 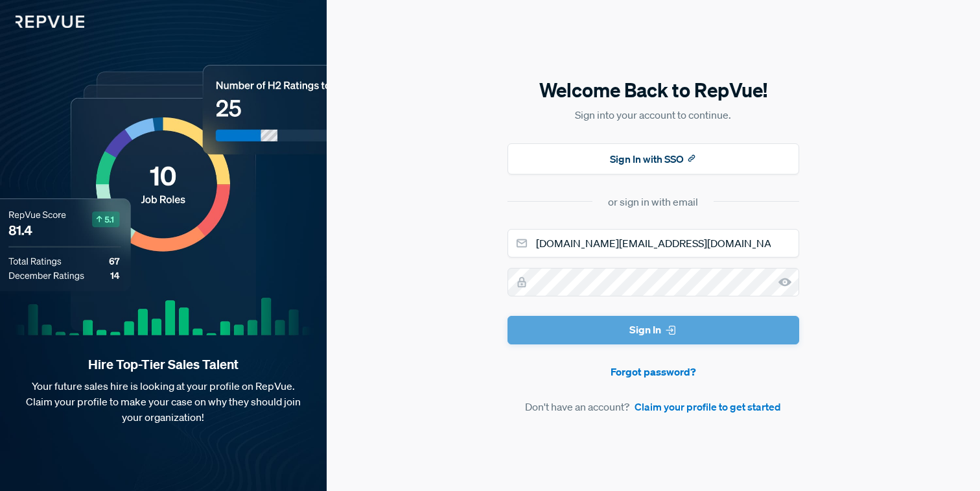 I want to click on article: Don't have an account?, so click(x=653, y=407).